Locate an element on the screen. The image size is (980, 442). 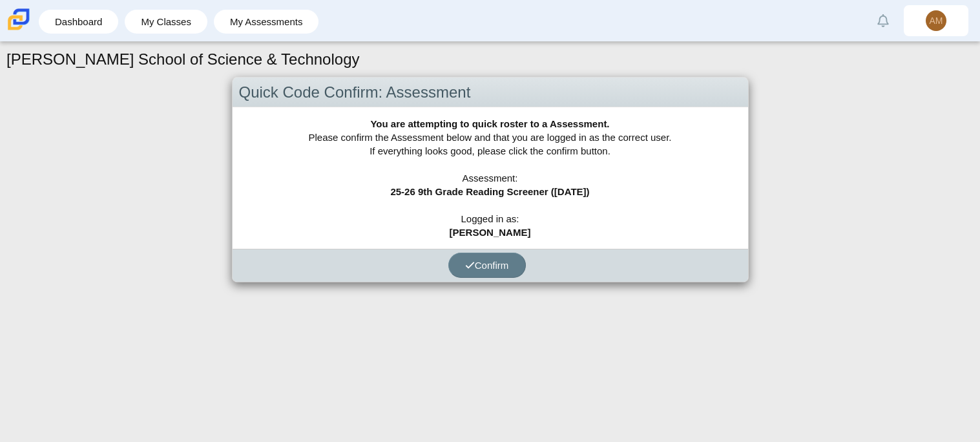
div: Please confirm the Assessment below and that you are logged in as the correct user. If everything... is located at coordinates (490, 178).